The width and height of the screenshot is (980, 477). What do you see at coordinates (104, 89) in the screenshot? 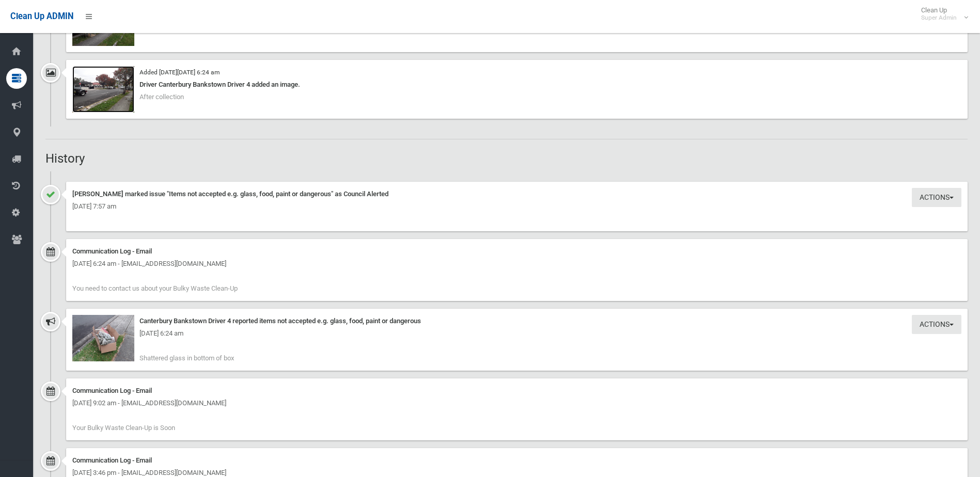
I see `img: 2025-09-2906.24.00396477382990272984.jpg` at bounding box center [104, 89].